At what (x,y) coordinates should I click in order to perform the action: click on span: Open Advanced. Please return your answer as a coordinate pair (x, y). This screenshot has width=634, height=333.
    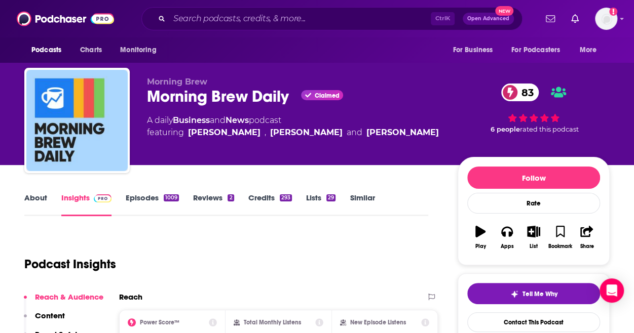
    Looking at the image, I should click on (488, 19).